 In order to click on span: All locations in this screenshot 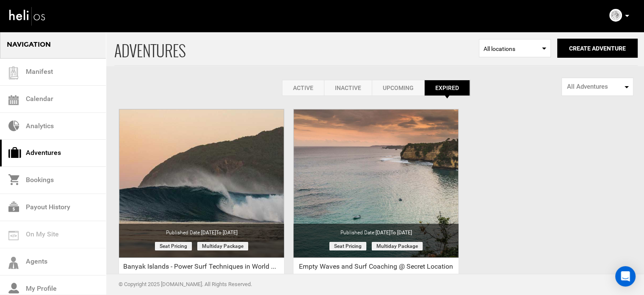, I will do `click(515, 49)`.